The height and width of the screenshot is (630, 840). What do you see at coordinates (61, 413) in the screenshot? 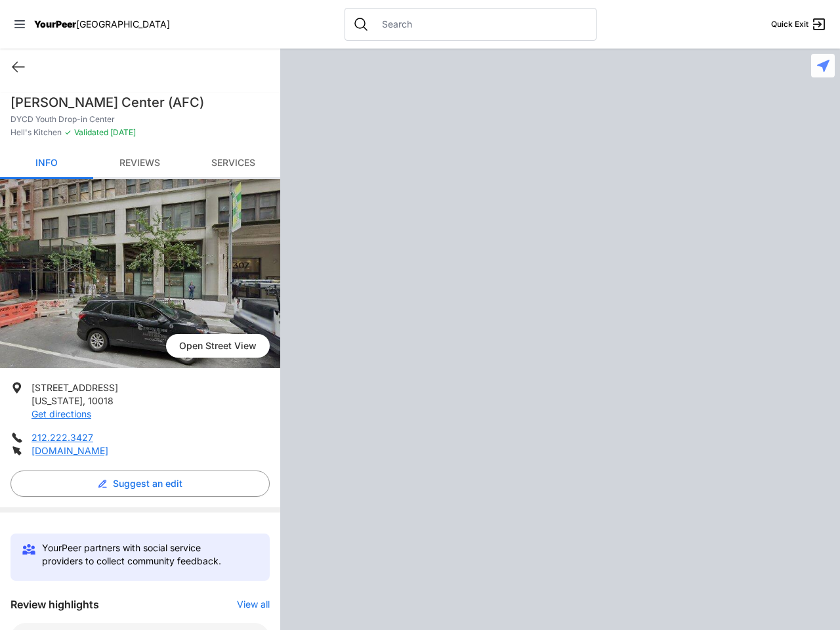
I see `a: Get directions` at bounding box center [61, 413].